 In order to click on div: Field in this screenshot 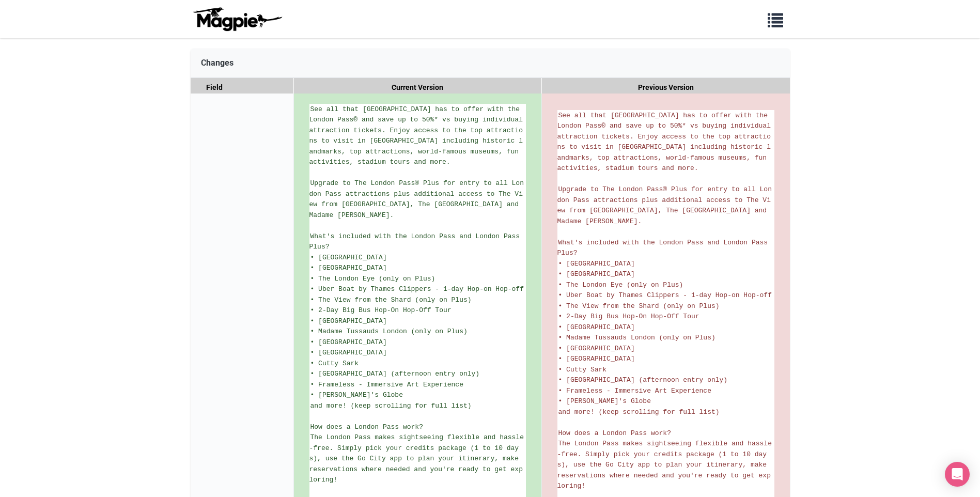, I will do `click(242, 88)`.